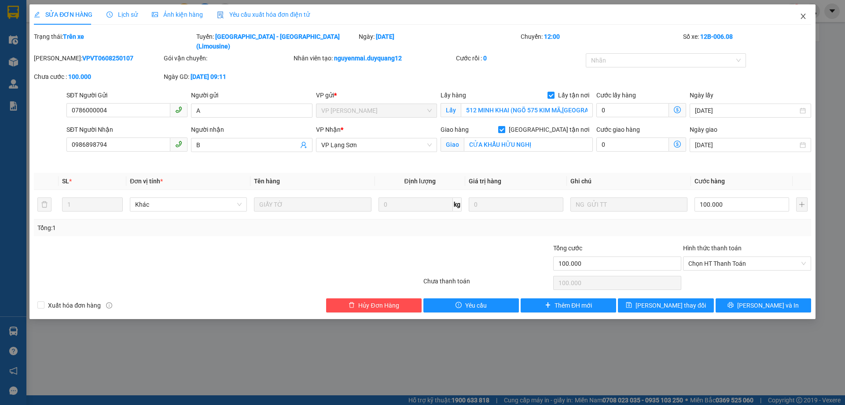 This screenshot has width=845, height=405. What do you see at coordinates (114, 41) in the screenshot?
I see `div: Trạng thái:` at bounding box center [114, 41].